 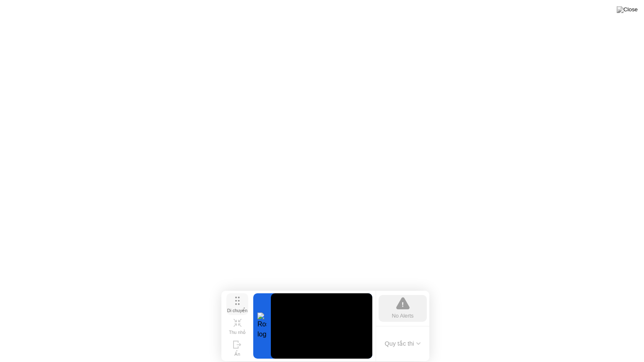 What do you see at coordinates (403, 344) in the screenshot?
I see `button: Quy tắc thi` at bounding box center [403, 344].